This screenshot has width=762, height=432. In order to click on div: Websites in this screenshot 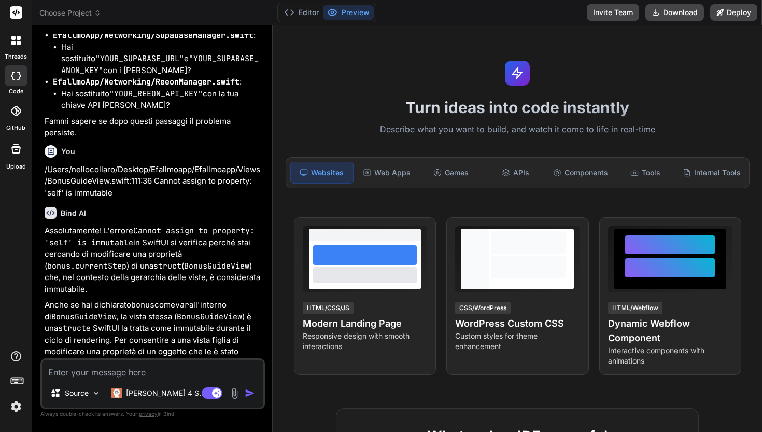, I will do `click(322, 173)`.